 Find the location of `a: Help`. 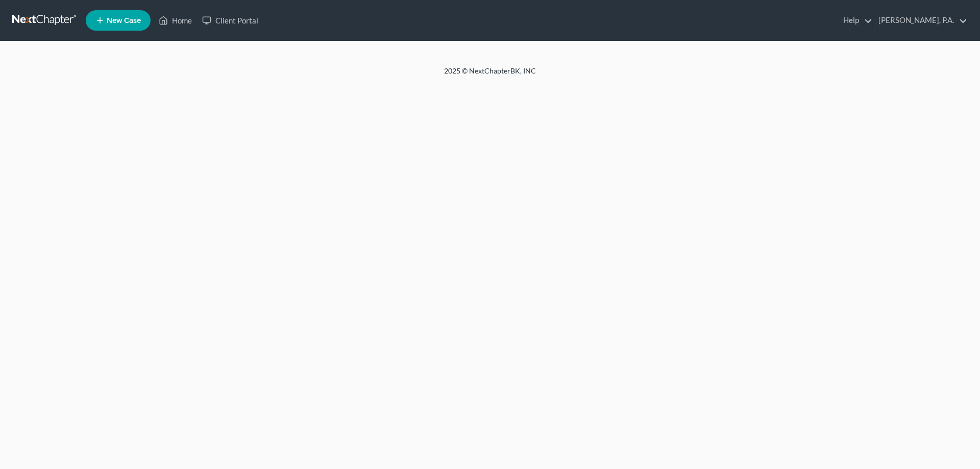

a: Help is located at coordinates (855, 21).